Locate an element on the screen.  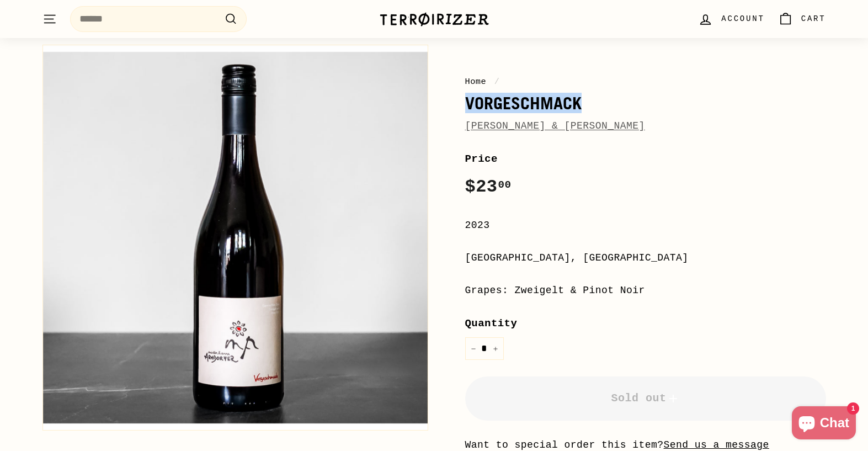
inbox-online-store-chat: Shopify online store chat is located at coordinates (824, 424).